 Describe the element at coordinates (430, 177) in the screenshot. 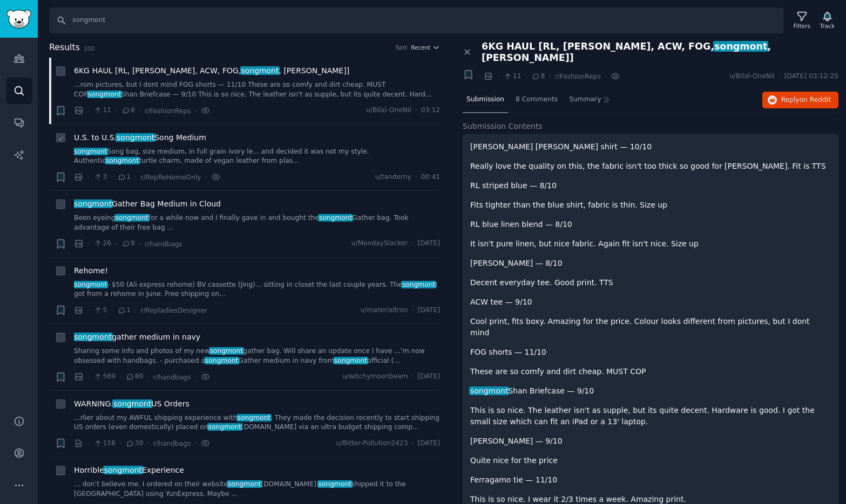

I see `span: 00:41` at that location.